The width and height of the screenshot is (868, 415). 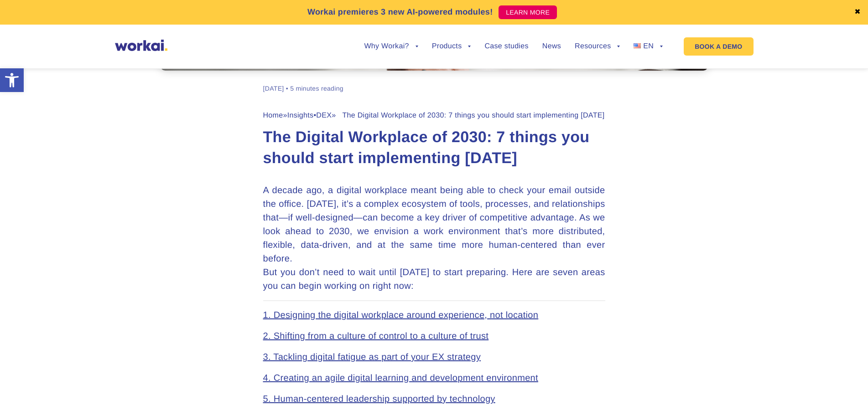 I want to click on a: DEX, so click(x=323, y=116).